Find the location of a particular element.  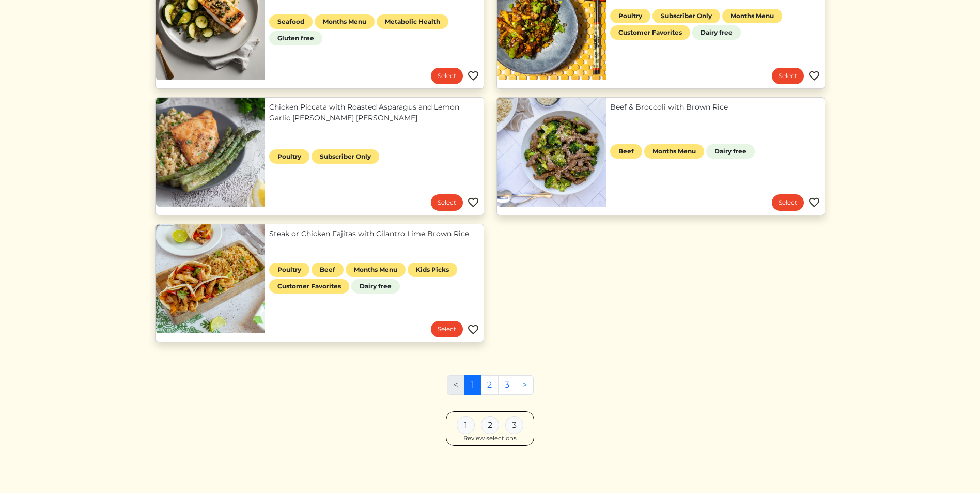

div: 1 is located at coordinates (465, 425).